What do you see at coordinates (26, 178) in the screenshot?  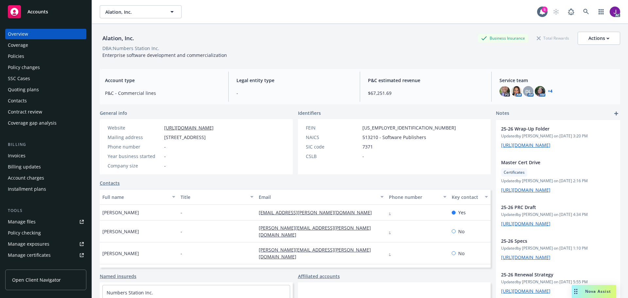 I see `div: Account charges` at bounding box center [26, 178].